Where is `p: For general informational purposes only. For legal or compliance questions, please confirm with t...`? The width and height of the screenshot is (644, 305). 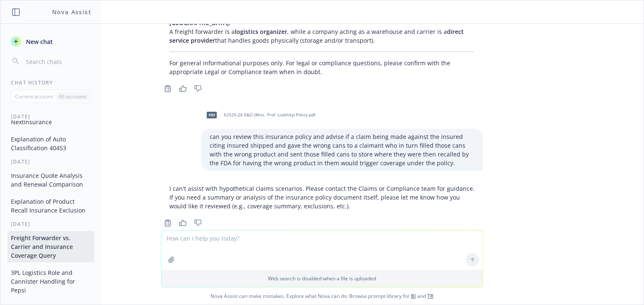 p: For general informational purposes only. For legal or compliance questions, please confirm with t... is located at coordinates (322, 68).